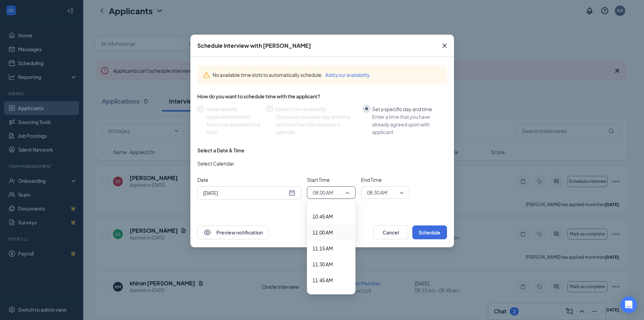 The width and height of the screenshot is (644, 320). Describe the element at coordinates (377, 192) in the screenshot. I see `span: 08:30 AM` at that location.